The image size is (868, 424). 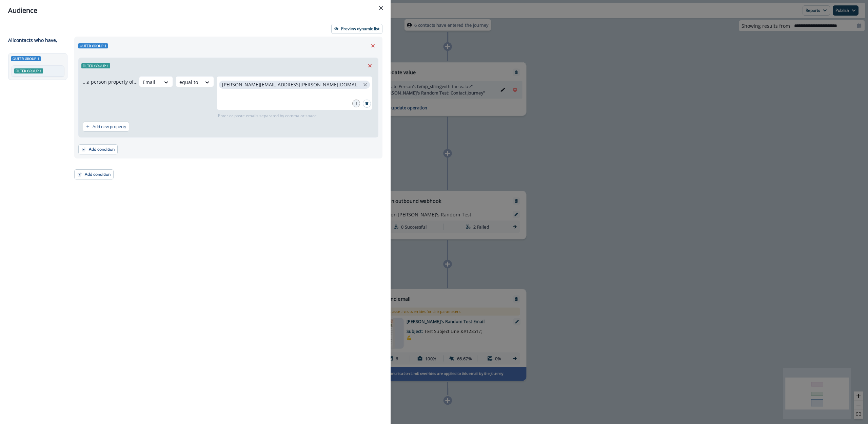 What do you see at coordinates (366, 104) in the screenshot?
I see `button: Search` at bounding box center [366, 104].